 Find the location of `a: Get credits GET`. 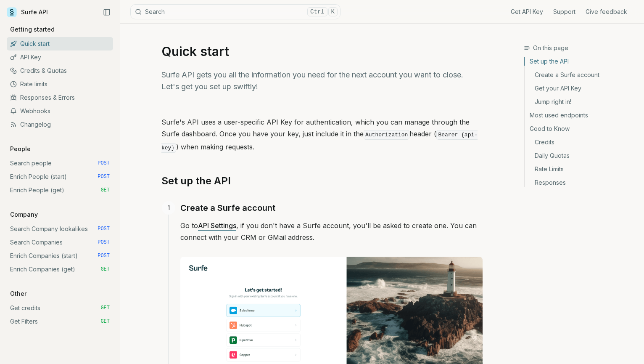

a: Get credits GET is located at coordinates (59, 308).